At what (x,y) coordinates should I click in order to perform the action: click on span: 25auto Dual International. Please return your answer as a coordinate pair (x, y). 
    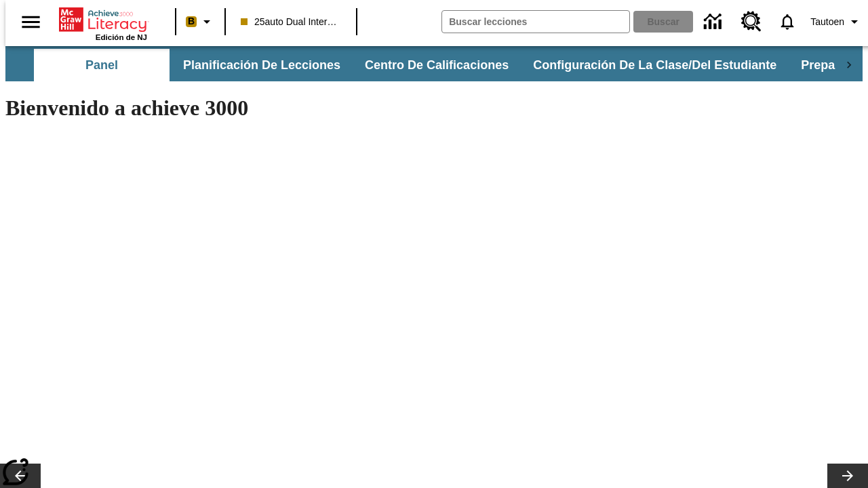
    Looking at the image, I should click on (291, 22).